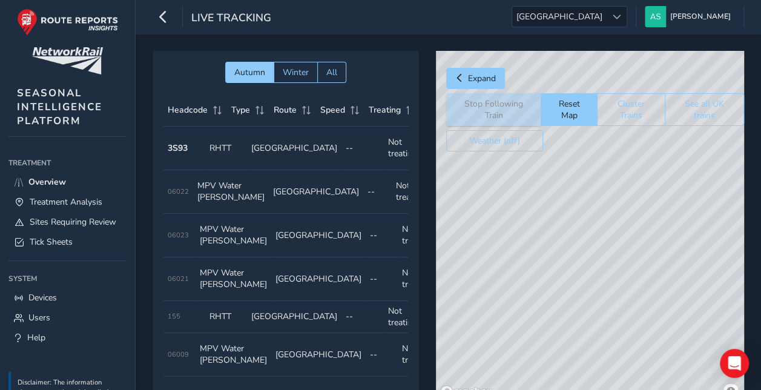 The height and width of the screenshot is (390, 761). I want to click on span: Autumn, so click(250, 72).